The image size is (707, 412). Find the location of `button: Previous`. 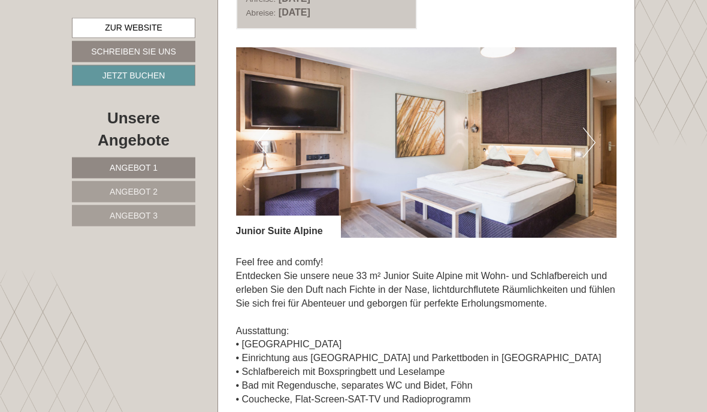

button: Previous is located at coordinates (263, 143).